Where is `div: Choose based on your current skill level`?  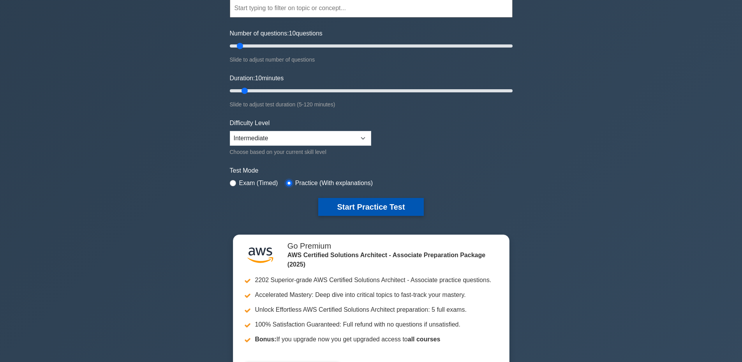 div: Choose based on your current skill level is located at coordinates (300, 152).